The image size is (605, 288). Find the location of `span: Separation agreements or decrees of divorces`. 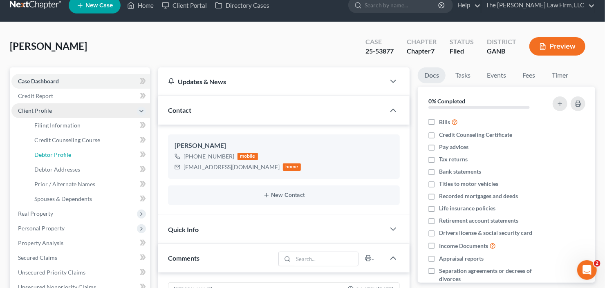

span: Separation agreements or decrees of divorces is located at coordinates (491, 275).